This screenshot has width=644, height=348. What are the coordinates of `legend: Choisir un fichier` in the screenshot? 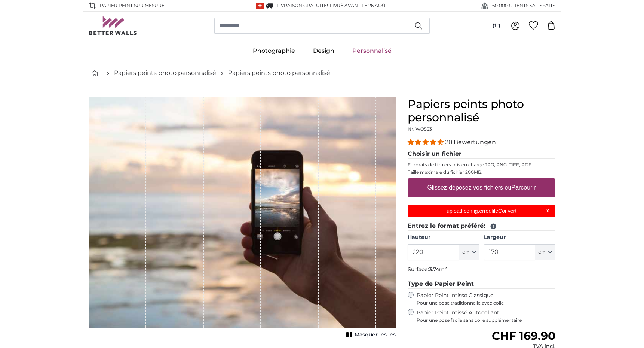 It's located at (481, 154).